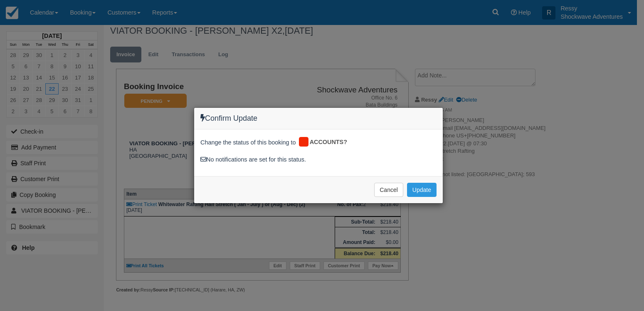 This screenshot has height=311, width=644. What do you see at coordinates (389, 190) in the screenshot?
I see `button: Cancel` at bounding box center [389, 190].